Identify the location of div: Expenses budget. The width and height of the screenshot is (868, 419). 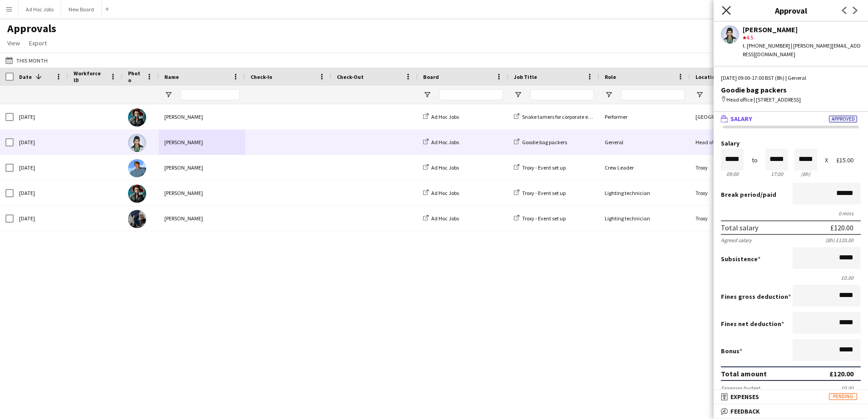
(741, 388).